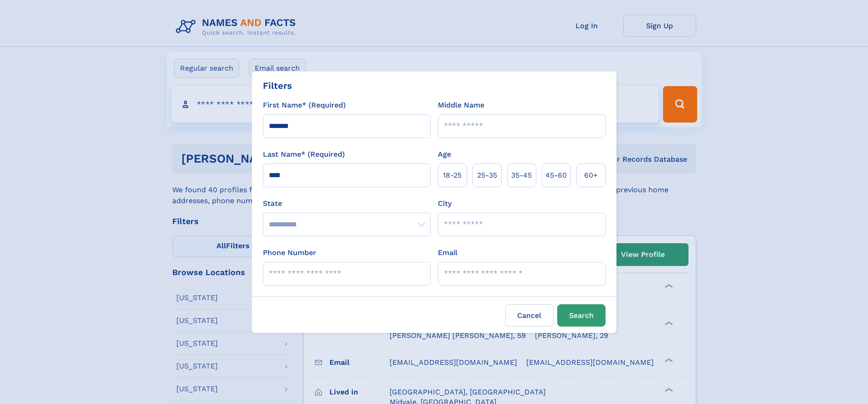 This screenshot has height=404, width=868. I want to click on label: Middle Name, so click(461, 105).